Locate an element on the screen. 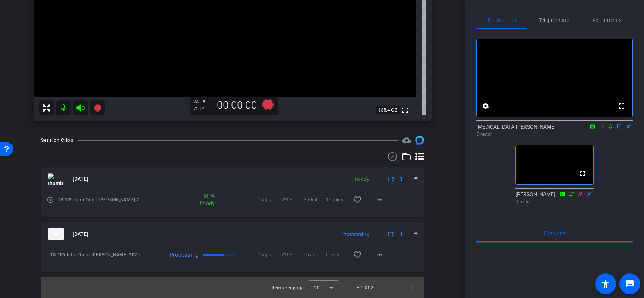 This screenshot has width=644, height=298. mat-icon: cloud_upload is located at coordinates (407, 140).